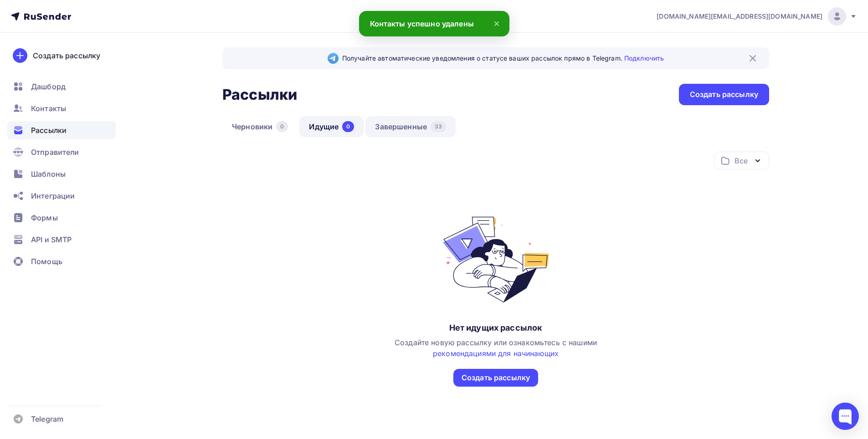  Describe the element at coordinates (55, 152) in the screenshot. I see `span: Отправители` at that location.